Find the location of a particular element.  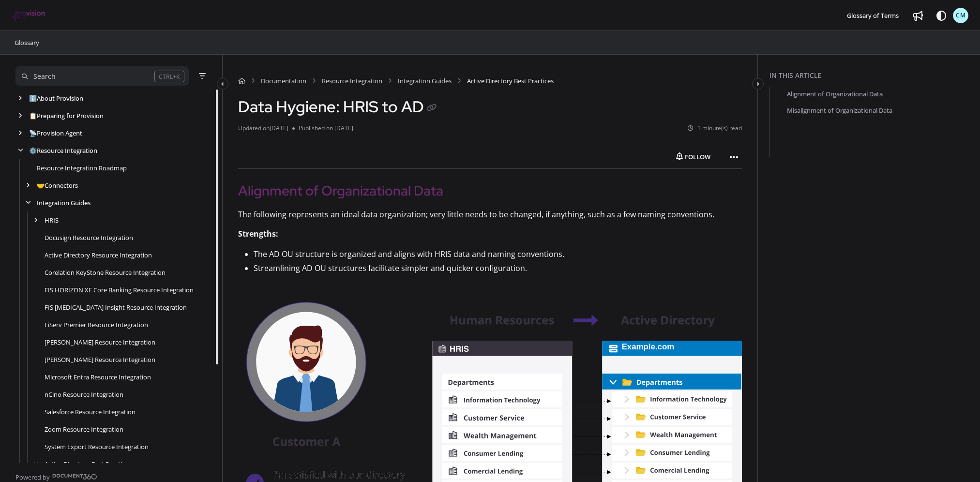

p: The AD OU structure is organized and aligns with HRIS data and naming conventions. is located at coordinates (498, 254).